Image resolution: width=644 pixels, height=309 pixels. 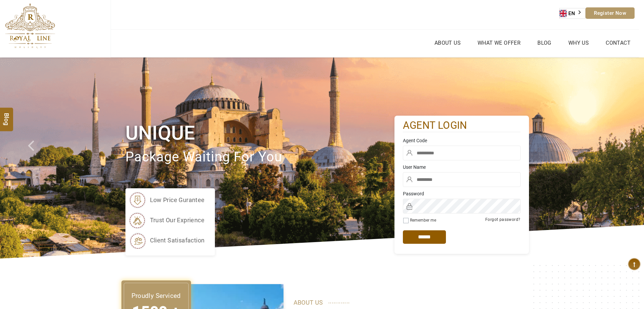 What do you see at coordinates (167, 220) in the screenshot?
I see `li: trust our exprience` at bounding box center [167, 220].